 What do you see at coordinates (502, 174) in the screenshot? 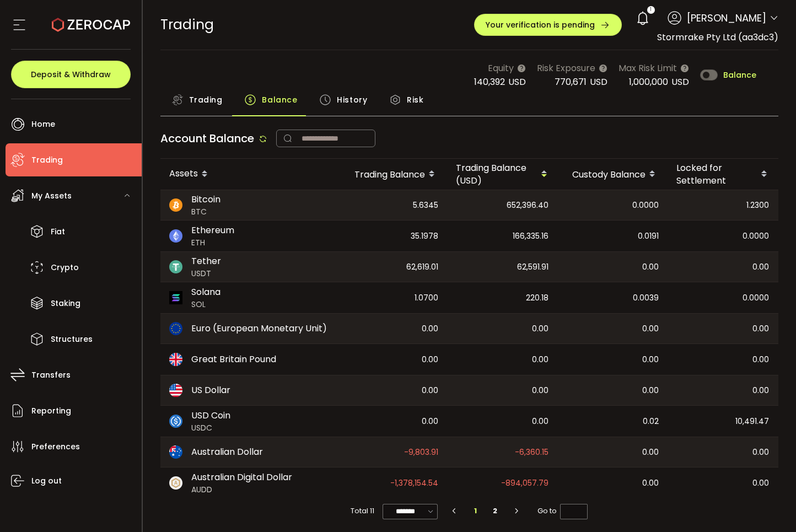
I see `div: Trading Balance (USD)` at bounding box center [502, 174].